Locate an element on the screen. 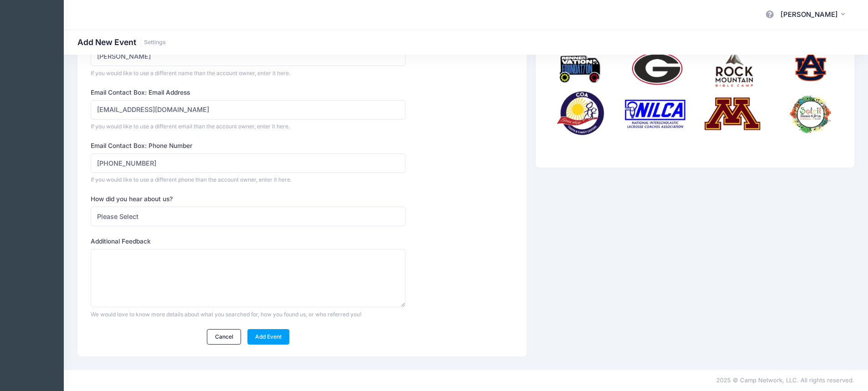 This screenshot has height=391, width=868. div: If you would like to use a different email than the account owner, enter it here. is located at coordinates (248, 126).